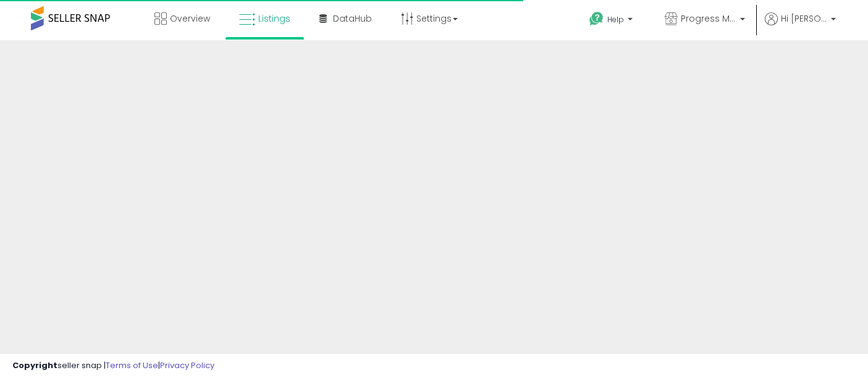  What do you see at coordinates (615, 19) in the screenshot?
I see `span: Help` at bounding box center [615, 19].